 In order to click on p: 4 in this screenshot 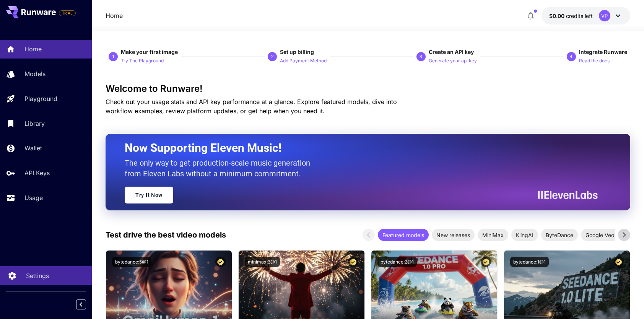, I will do `click(571, 57)`.